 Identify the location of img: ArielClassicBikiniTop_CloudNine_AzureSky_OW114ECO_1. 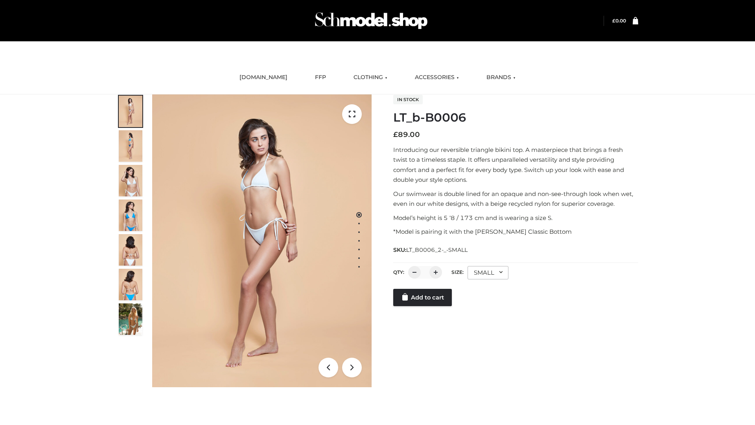
(262, 241).